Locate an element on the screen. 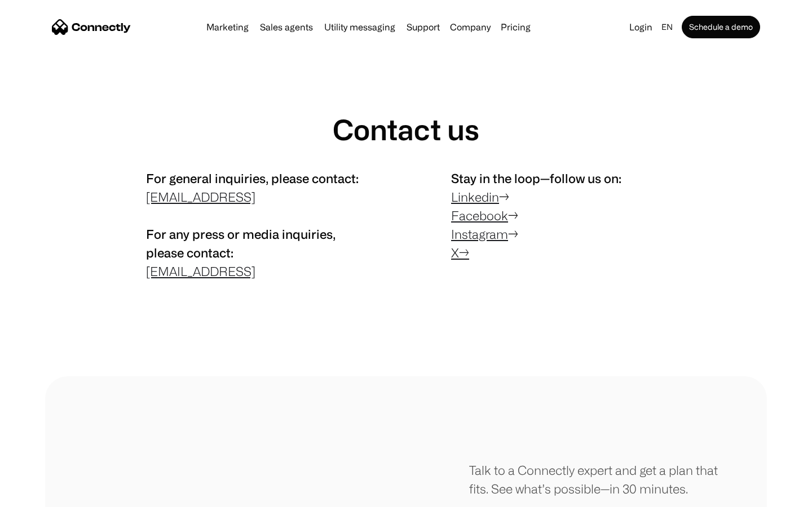 The height and width of the screenshot is (507, 812). a: Utility messaging is located at coordinates (359, 27).